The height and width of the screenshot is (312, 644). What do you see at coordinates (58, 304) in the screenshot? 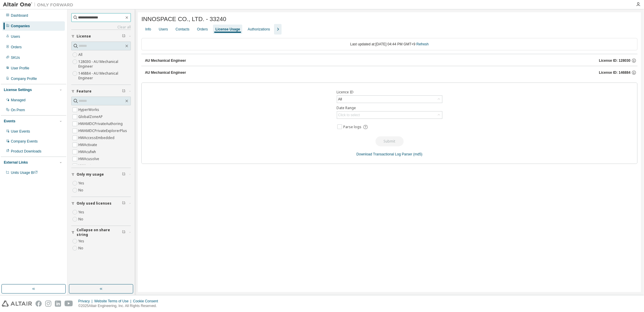
I see `img: linkedin.svg` at bounding box center [58, 304].